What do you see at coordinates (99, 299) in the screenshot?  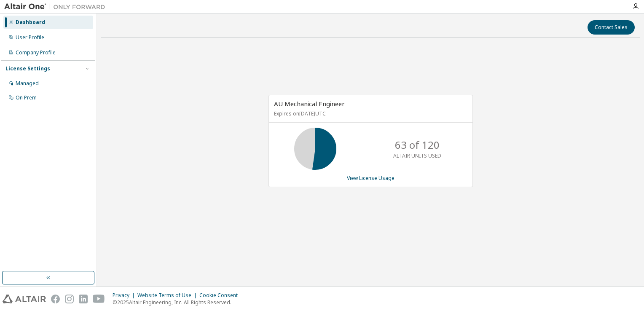 I see `img: youtube.svg` at bounding box center [99, 299].